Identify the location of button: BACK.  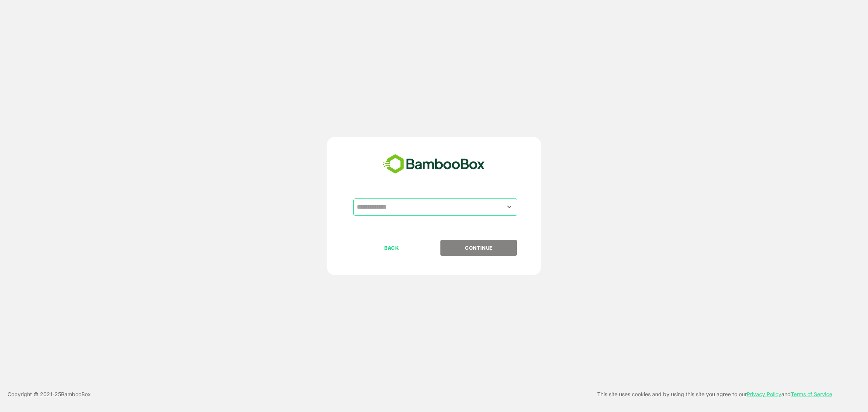
(391, 248).